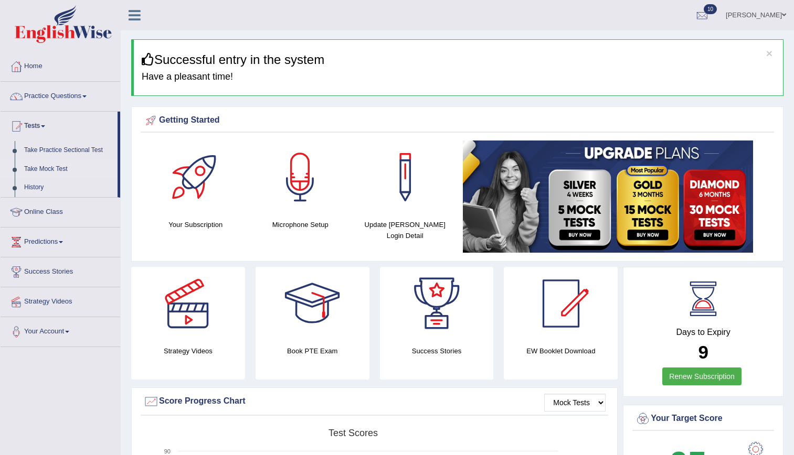 The image size is (794, 455). I want to click on div: Score Progress Chart, so click(374, 402).